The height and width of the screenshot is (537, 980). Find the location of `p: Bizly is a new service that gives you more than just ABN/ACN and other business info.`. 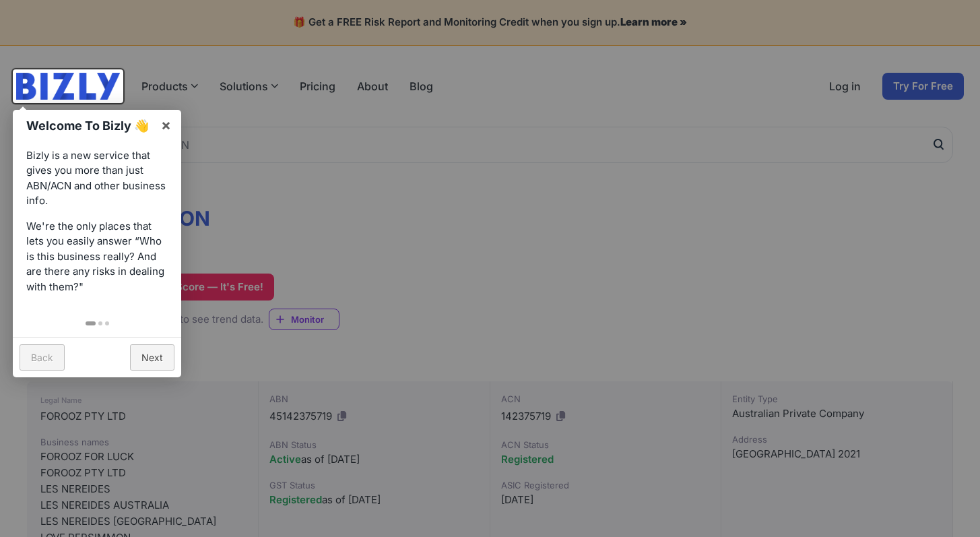

p: Bizly is a new service that gives you more than just ABN/ACN and other business info. is located at coordinates (97, 179).